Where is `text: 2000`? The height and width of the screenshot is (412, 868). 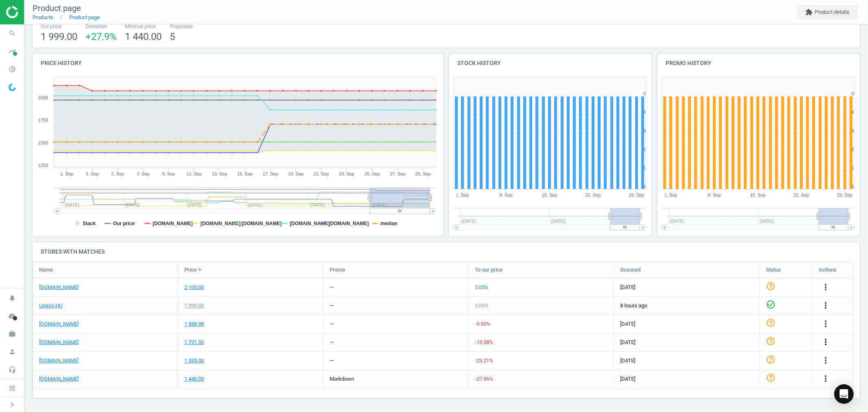
text: 2000 is located at coordinates (43, 98).